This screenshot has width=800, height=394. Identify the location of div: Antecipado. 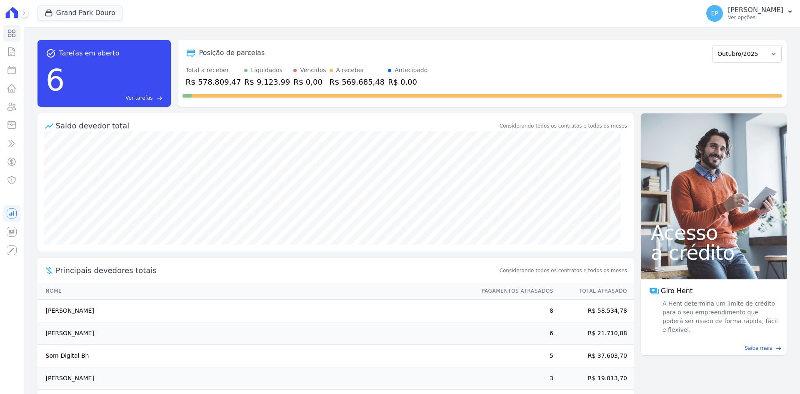
(411, 70).